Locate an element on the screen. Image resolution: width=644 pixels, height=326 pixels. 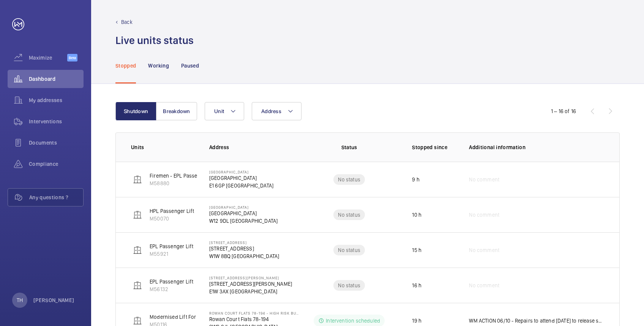
p: Paused is located at coordinates (190, 66).